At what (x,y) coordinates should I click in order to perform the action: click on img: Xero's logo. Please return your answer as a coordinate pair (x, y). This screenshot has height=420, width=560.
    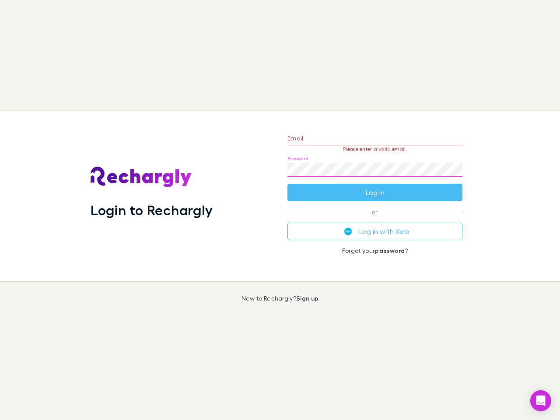
    Looking at the image, I should click on (348, 231).